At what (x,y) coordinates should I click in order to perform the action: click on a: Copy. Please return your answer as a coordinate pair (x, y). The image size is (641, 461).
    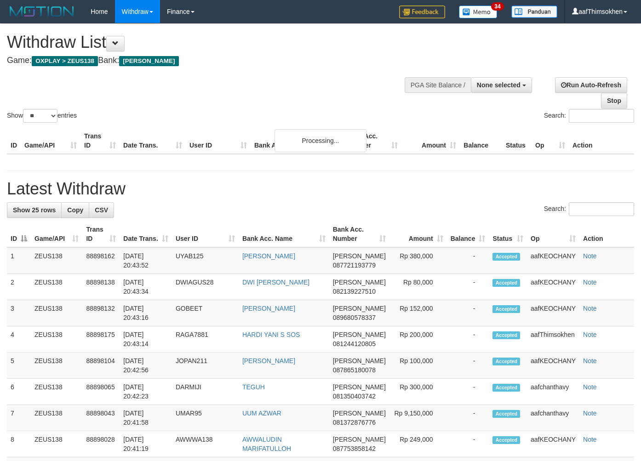
    Looking at the image, I should click on (75, 210).